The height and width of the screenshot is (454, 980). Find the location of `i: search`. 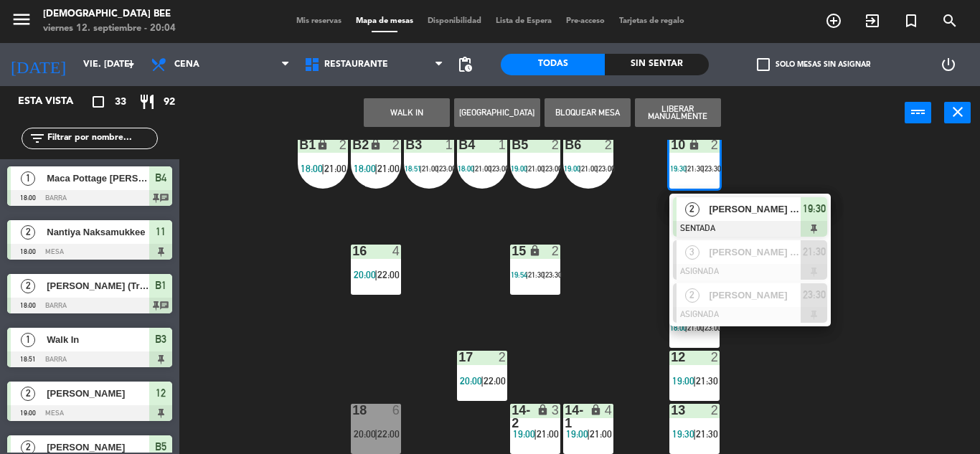

i: search is located at coordinates (950, 21).